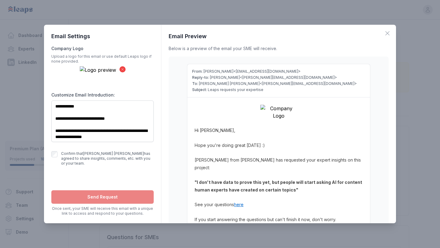 The width and height of the screenshot is (440, 248). What do you see at coordinates (279, 205) in the screenshot?
I see `p: See your questions` at bounding box center [279, 205].